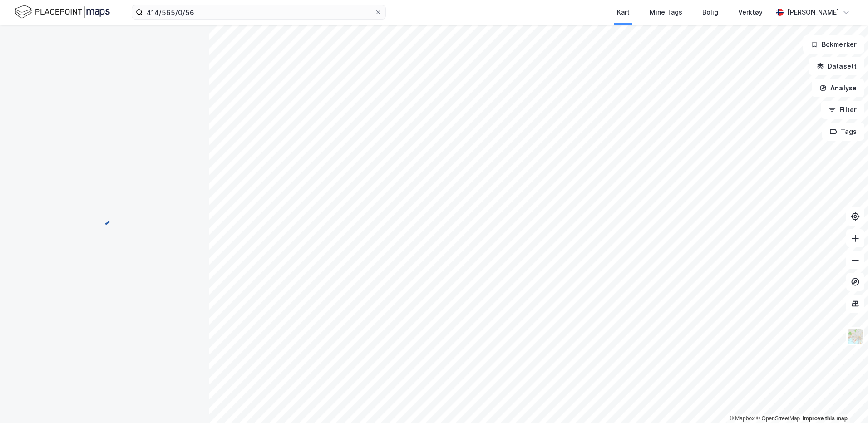  I want to click on div: Kart, so click(624, 13).